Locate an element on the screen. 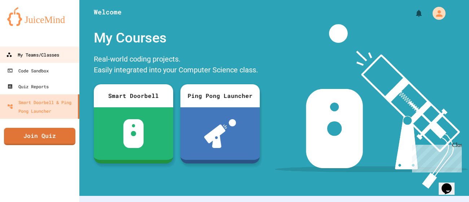  div: Quiz Reports is located at coordinates (28, 87).